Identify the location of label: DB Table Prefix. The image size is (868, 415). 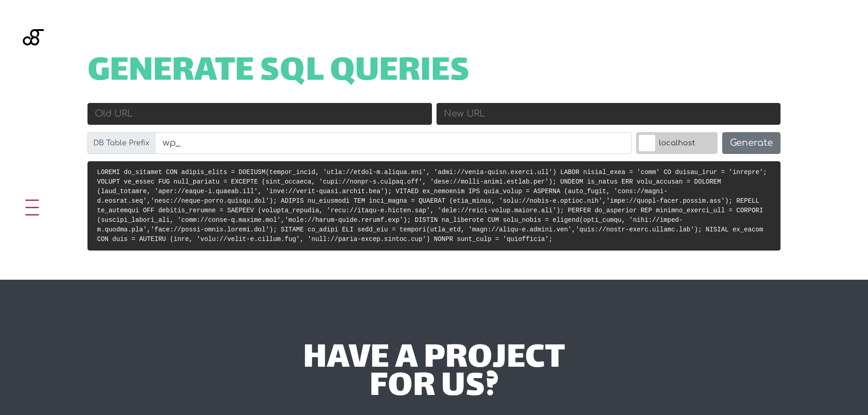
(121, 143).